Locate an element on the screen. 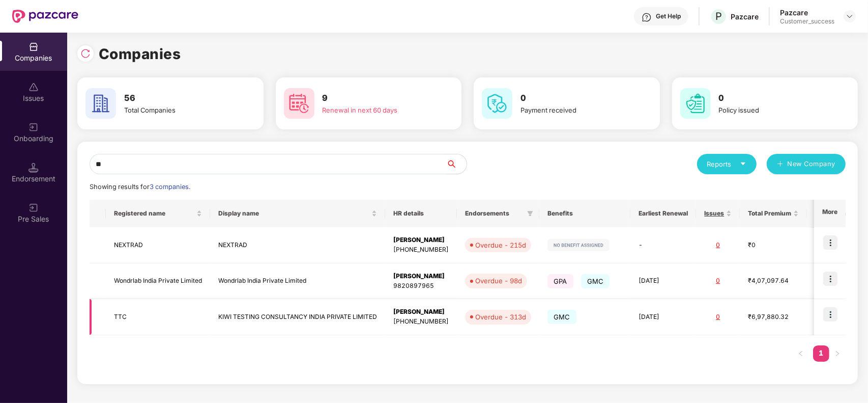 The image size is (868, 403). span: Issues is located at coordinates (714, 214).